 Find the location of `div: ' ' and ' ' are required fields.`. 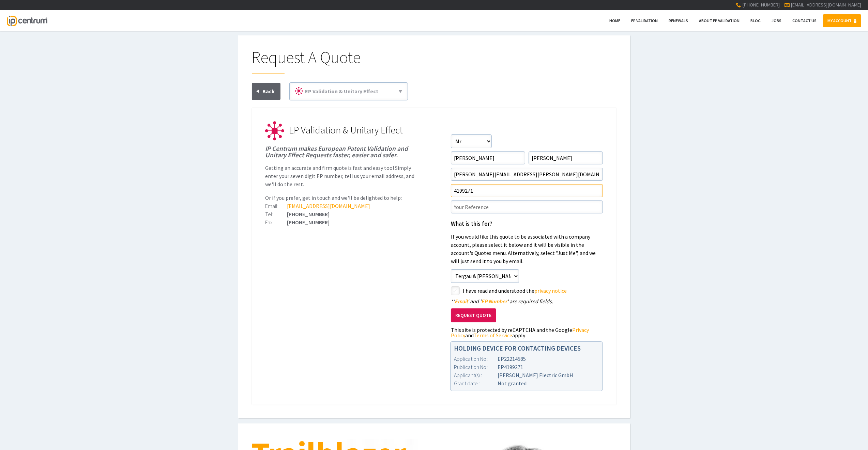

div: ' ' and ' ' are required fields. is located at coordinates (527, 301).